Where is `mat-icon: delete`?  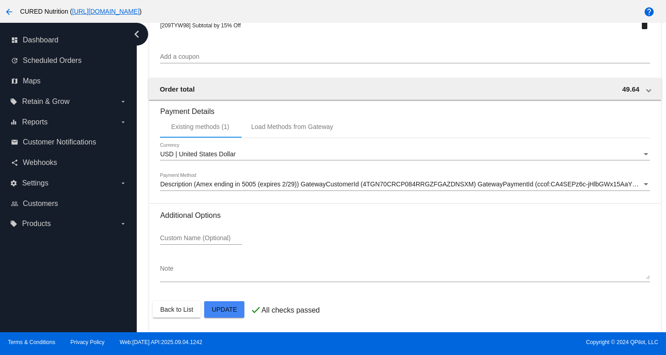 mat-icon: delete is located at coordinates (644, 25).